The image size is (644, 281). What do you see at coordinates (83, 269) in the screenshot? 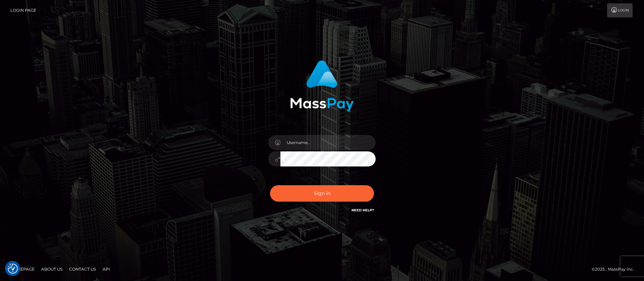
I see `a: Contact Us` at bounding box center [83, 269].